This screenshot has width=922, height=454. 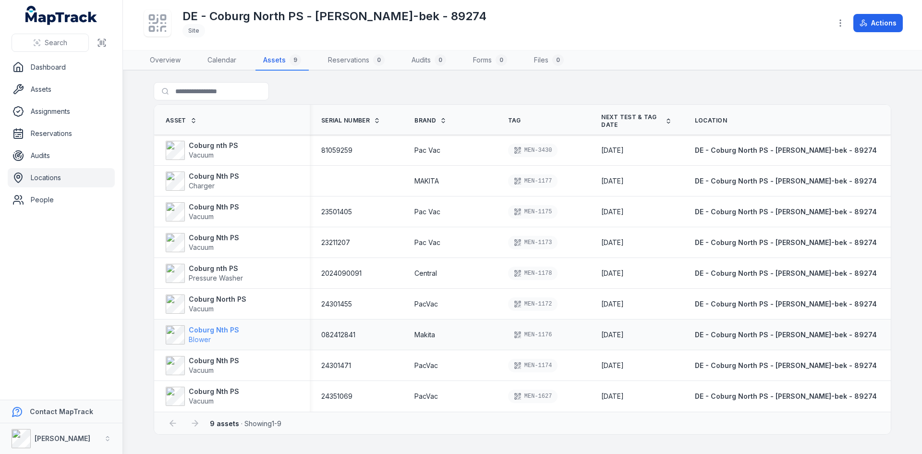 What do you see at coordinates (341, 273) in the screenshot?
I see `span: 2024090091` at bounding box center [341, 273].